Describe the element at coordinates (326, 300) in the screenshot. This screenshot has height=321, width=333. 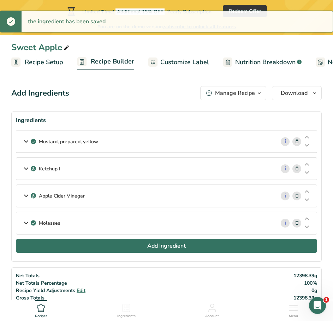
I see `span: 1` at that location.